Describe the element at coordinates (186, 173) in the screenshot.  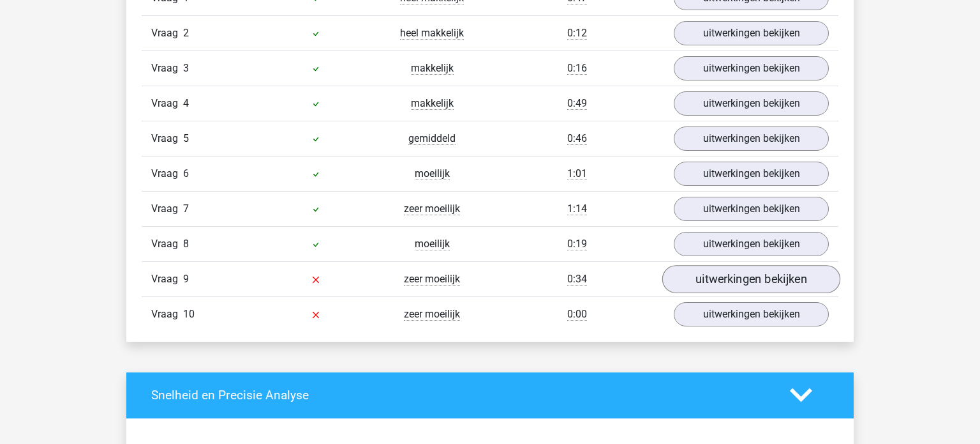
I see `span: 6` at that location.